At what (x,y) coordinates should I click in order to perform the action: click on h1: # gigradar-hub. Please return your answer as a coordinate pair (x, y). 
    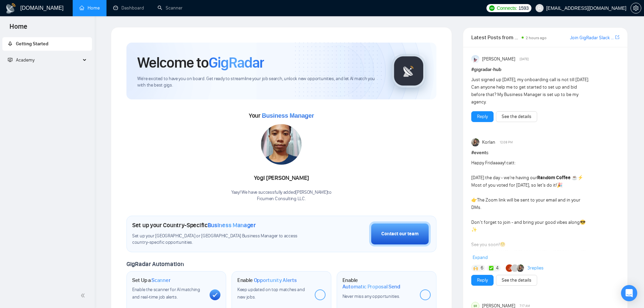
    Looking at the image, I should click on (545, 69).